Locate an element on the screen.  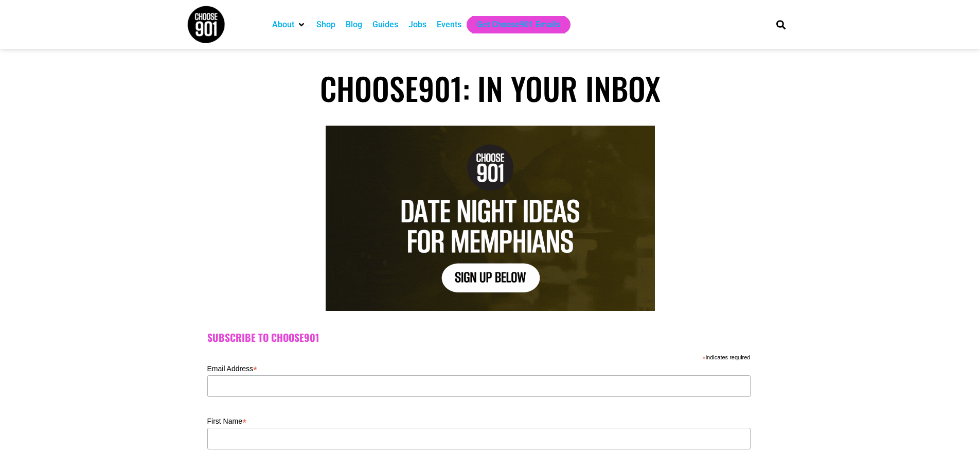
label: Email Address is located at coordinates (479, 368).